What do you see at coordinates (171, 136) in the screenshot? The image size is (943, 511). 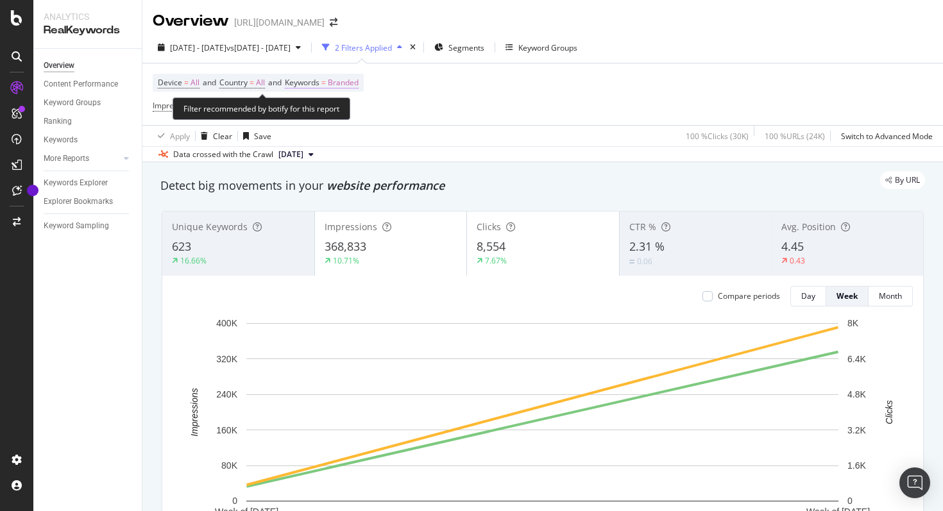 I see `button: Apply` at bounding box center [171, 136].